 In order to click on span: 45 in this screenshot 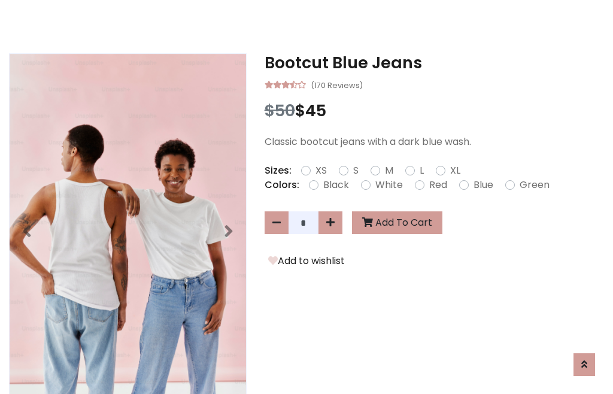, I will do `click(315, 110)`.